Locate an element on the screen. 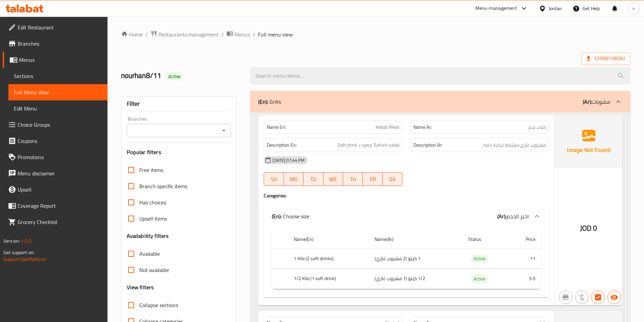  span: Branch specific items is located at coordinates (163, 186).